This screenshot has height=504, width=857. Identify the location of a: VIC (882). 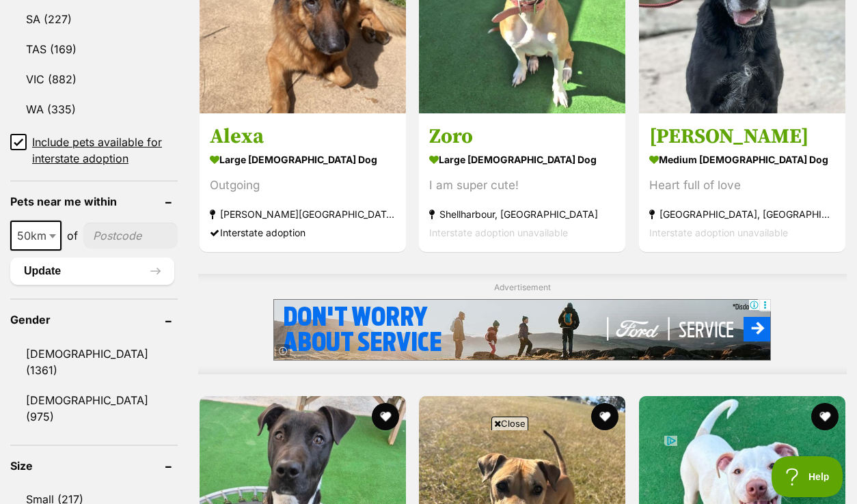
(94, 79).